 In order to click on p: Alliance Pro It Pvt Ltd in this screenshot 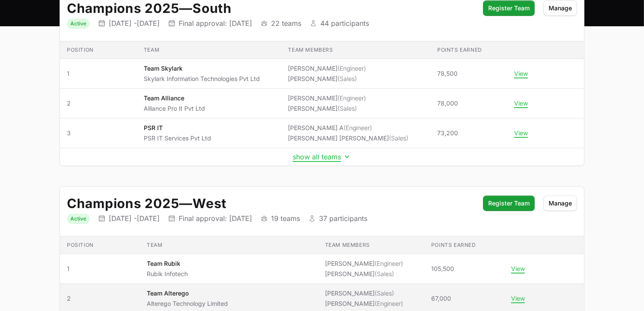, I will do `click(174, 108)`.